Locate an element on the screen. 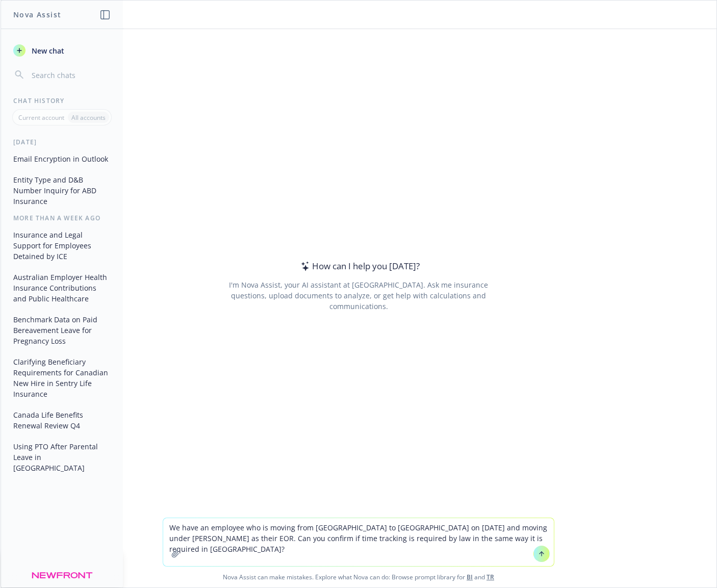 The height and width of the screenshot is (588, 717). button: Entity Type and D&B Number Inquiry for ABD Insurance is located at coordinates (62, 190).